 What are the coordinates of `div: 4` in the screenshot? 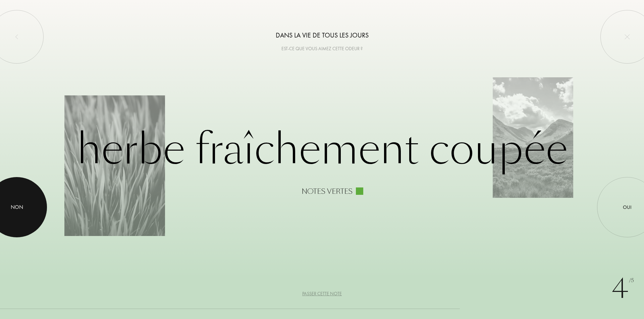 It's located at (623, 289).